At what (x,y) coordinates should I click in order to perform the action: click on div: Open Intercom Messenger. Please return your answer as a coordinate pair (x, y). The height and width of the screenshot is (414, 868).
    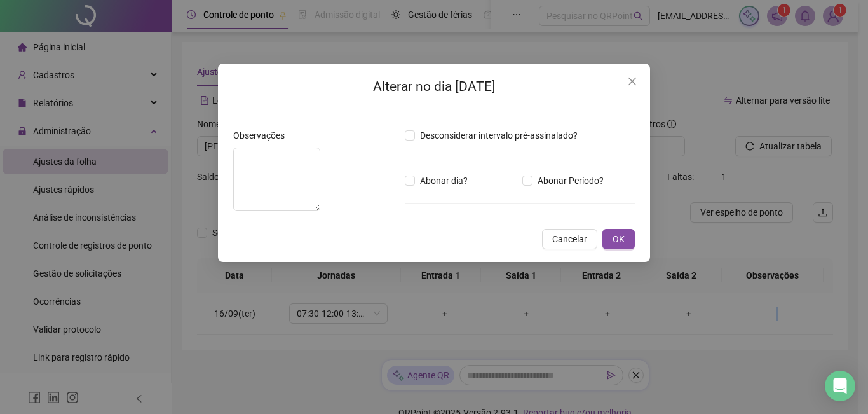
    Looking at the image, I should click on (840, 386).